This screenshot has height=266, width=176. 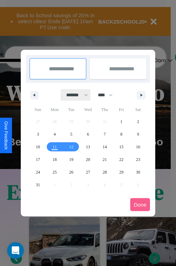 What do you see at coordinates (138, 172) in the screenshot?
I see `button: 30` at bounding box center [138, 172].